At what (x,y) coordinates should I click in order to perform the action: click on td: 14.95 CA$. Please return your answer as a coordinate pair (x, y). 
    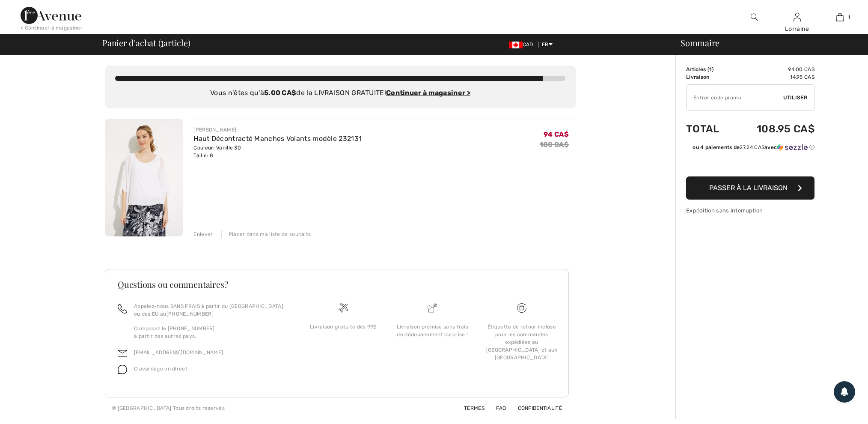
    Looking at the image, I should click on (773, 77).